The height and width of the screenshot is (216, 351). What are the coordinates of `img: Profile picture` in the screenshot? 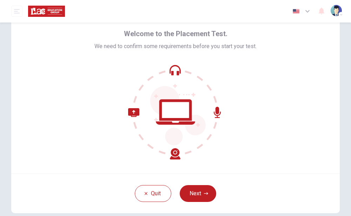 It's located at (336, 11).